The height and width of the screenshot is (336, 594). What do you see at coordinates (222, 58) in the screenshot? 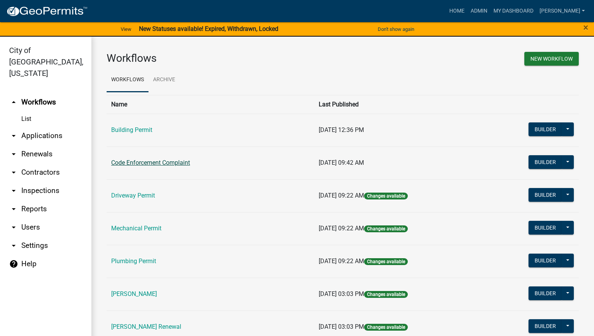
I see `h3: Workflows` at bounding box center [222, 58].